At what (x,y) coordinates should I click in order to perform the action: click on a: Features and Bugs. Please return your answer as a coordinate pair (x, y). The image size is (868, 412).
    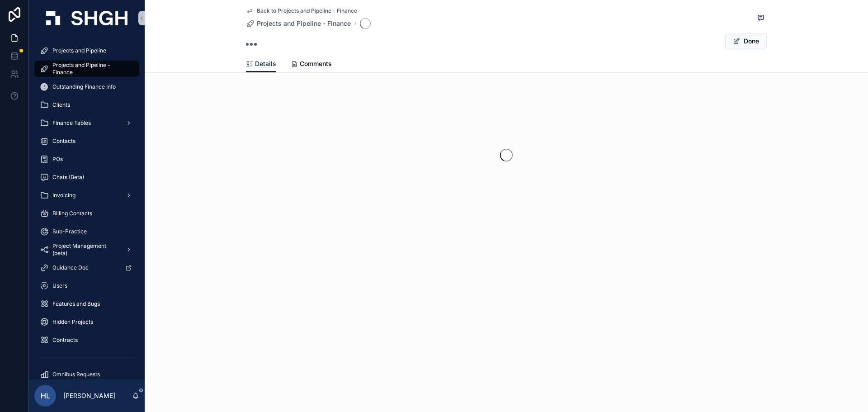
    Looking at the image, I should click on (87, 304).